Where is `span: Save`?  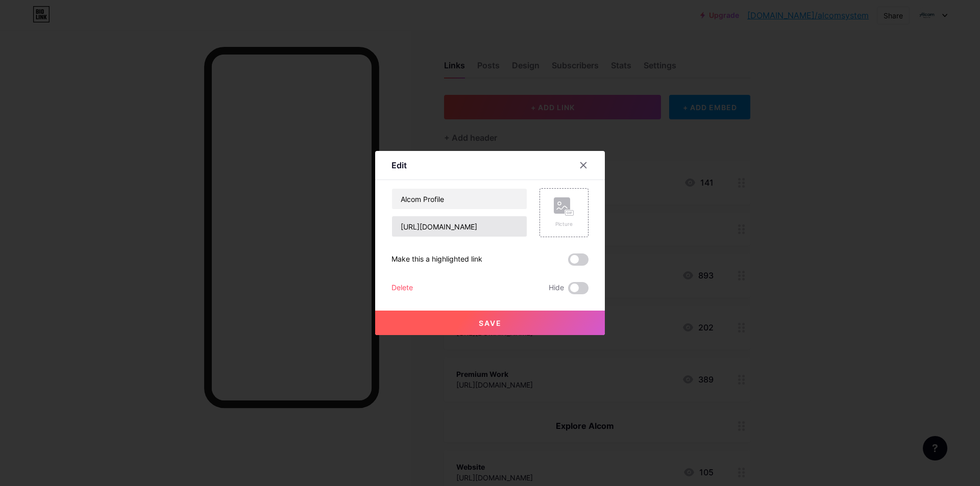
span: Save is located at coordinates (490, 323).